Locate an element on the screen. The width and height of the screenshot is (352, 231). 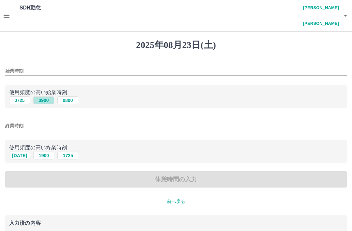
p: 使用頻度の高い終業時刻 is located at coordinates (176, 147).